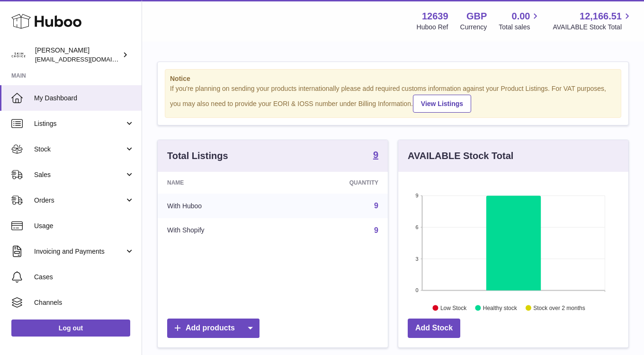 This screenshot has height=355, width=644. Describe the element at coordinates (198, 156) in the screenshot. I see `h3: Total Listings` at that location.